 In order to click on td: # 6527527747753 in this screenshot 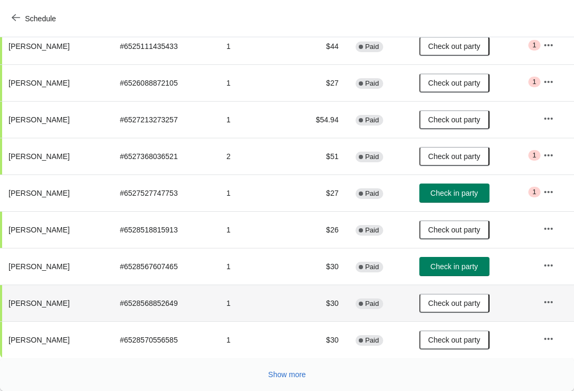, I will do `click(164, 193)`.